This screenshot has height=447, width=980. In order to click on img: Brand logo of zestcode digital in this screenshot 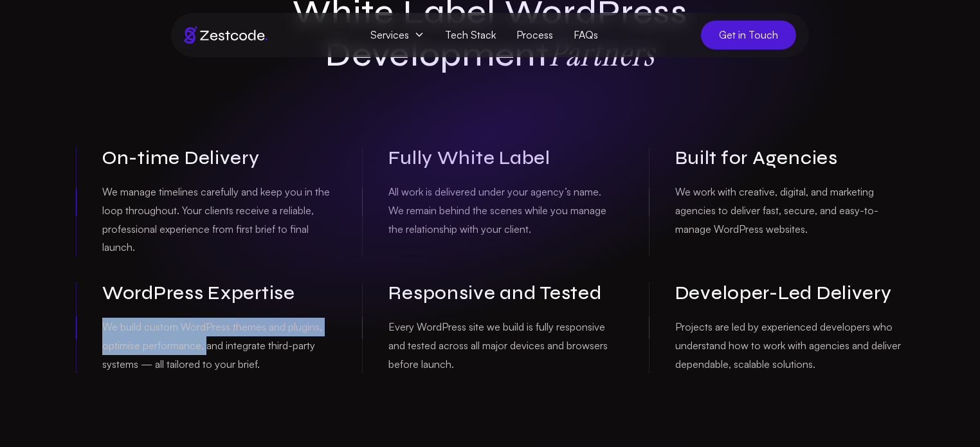, I will do `click(225, 34)`.